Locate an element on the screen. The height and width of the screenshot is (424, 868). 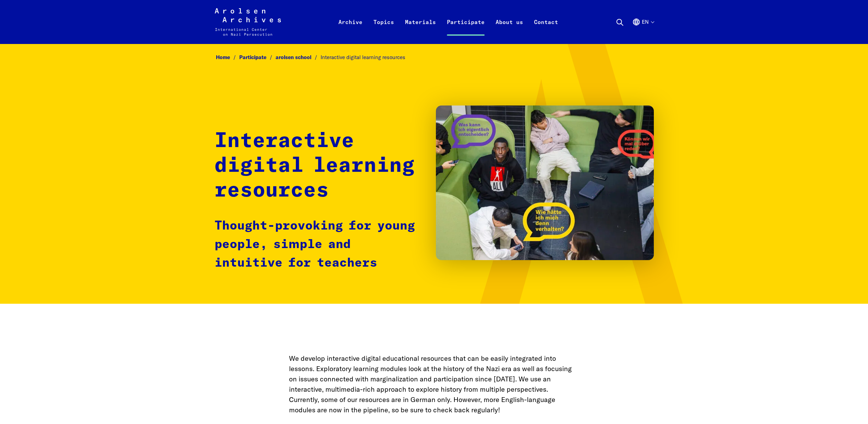
p: Thought-provoking for young people, simple and intuitive for teachers is located at coordinates (318, 244).